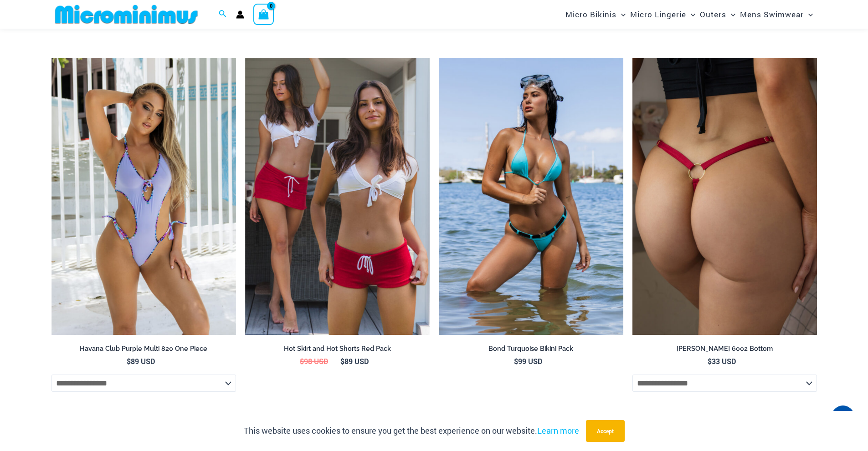 This screenshot has height=451, width=868. What do you see at coordinates (411, 431) in the screenshot?
I see `p: This website uses cookies to ensure you get the best experience on our website.` at bounding box center [411, 431].